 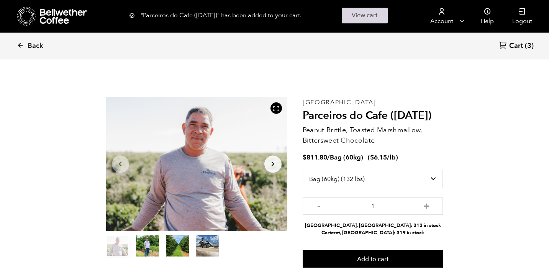 What do you see at coordinates (35, 46) in the screenshot?
I see `span: Back` at bounding box center [35, 46].